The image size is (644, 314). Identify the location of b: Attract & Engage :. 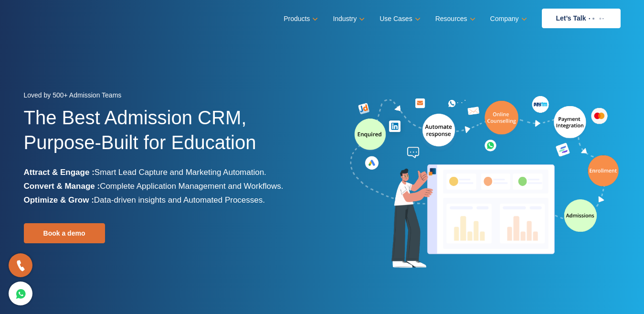
(60, 172).